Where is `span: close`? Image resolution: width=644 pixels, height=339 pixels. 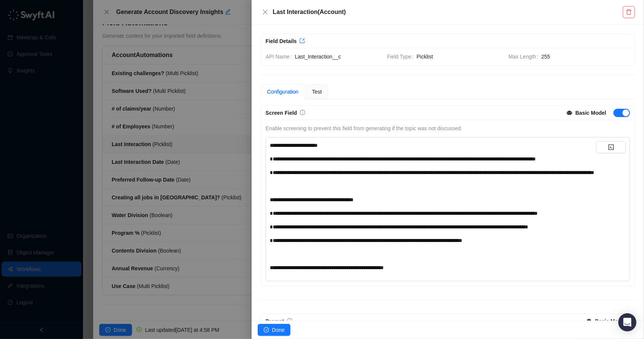 span: close is located at coordinates (265, 12).